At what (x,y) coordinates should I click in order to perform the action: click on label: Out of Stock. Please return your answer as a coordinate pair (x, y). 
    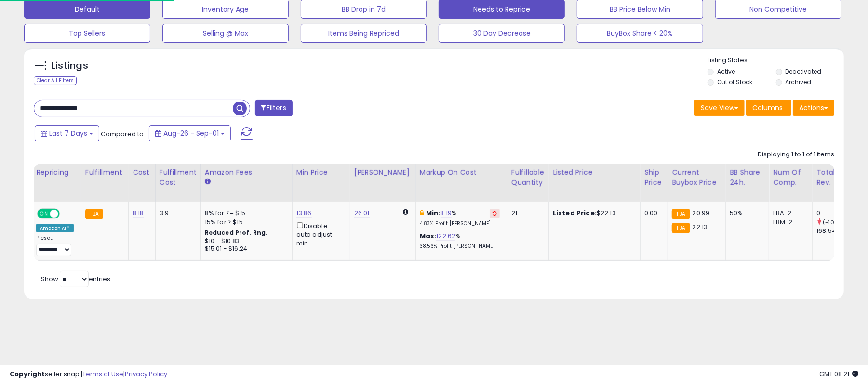
    Looking at the image, I should click on (735, 82).